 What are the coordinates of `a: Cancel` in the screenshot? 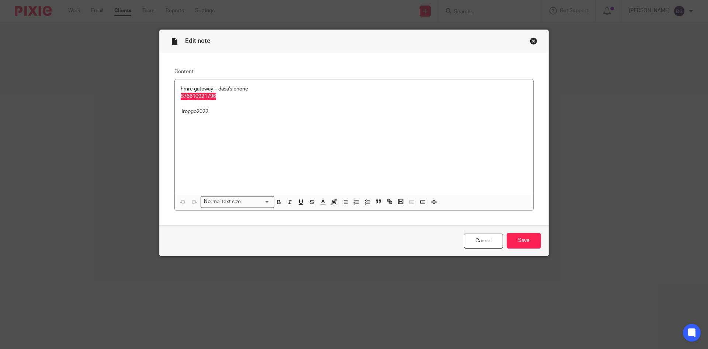 It's located at (484, 241).